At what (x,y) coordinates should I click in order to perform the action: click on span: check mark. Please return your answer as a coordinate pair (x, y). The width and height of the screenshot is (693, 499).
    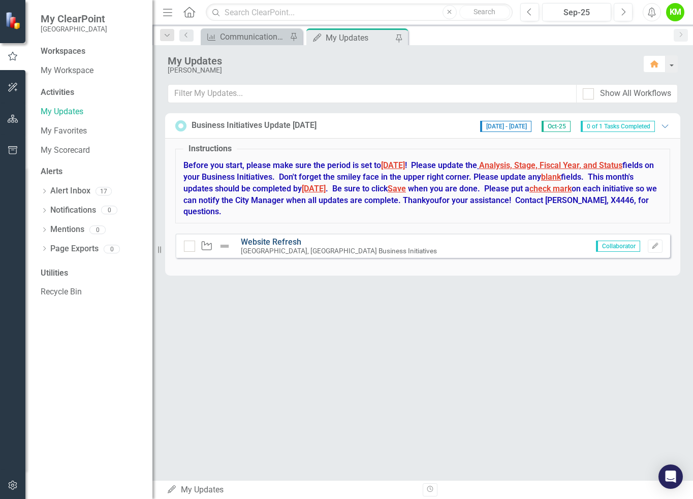
    Looking at the image, I should click on (550, 188).